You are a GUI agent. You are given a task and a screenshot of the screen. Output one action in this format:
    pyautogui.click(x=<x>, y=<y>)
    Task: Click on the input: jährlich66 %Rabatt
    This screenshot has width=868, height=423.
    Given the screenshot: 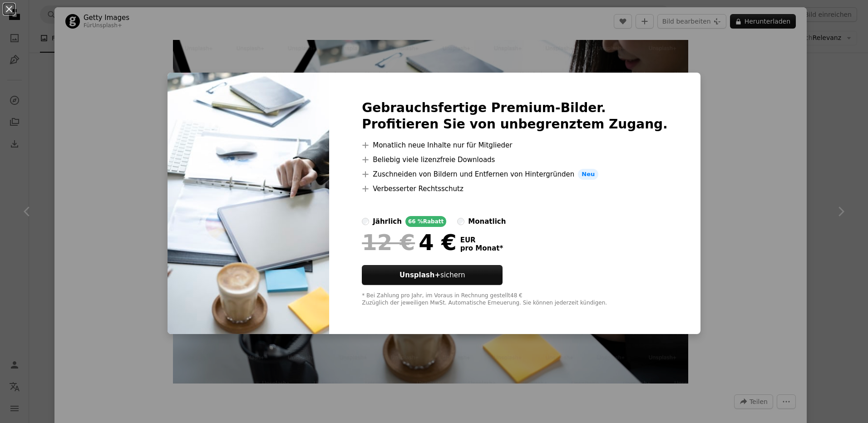 What is the action you would take?
    pyautogui.click(x=365, y=222)
    